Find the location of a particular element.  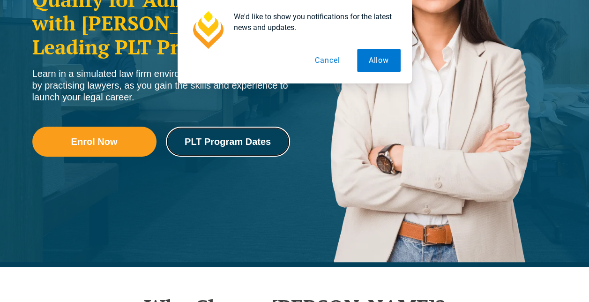

span: PLT Program Dates is located at coordinates (228, 142).